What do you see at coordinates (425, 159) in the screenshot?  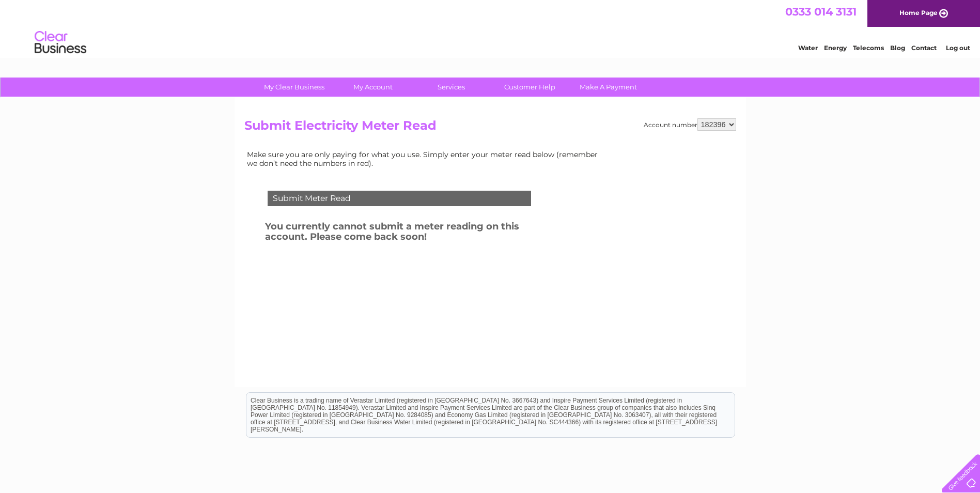 I see `td: Make sure you are only paying for what you use. Simply enter your meter read below (remember we d...` at bounding box center [425, 159].